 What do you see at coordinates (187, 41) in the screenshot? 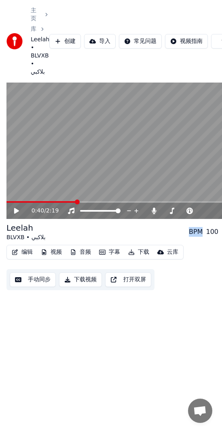
I see `button: 视频指南` at bounding box center [187, 41].